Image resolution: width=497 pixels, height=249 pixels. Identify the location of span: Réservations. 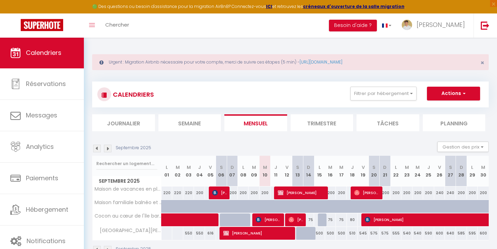
(46, 84).